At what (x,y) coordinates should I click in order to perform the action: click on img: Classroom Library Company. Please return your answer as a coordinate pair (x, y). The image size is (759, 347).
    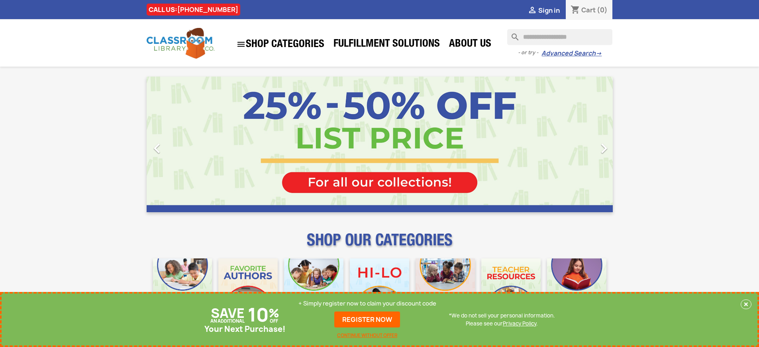
    Looking at the image, I should click on (181, 43).